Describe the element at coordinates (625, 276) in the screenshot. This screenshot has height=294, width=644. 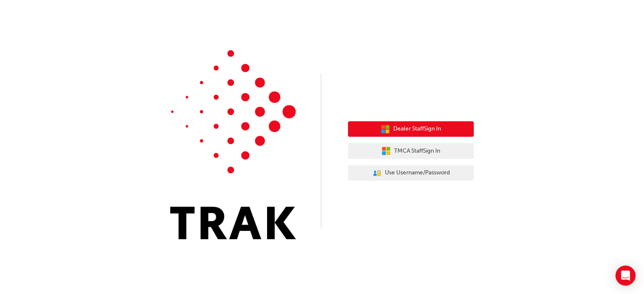
I see `div: Open Intercom Messenger` at that location.